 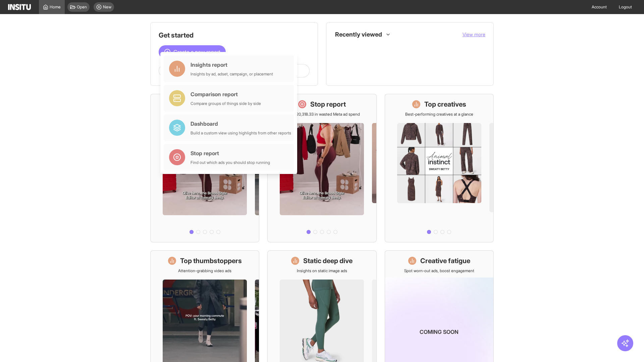 What do you see at coordinates (226, 94) in the screenshot?
I see `div: Comparison report` at bounding box center [226, 94].